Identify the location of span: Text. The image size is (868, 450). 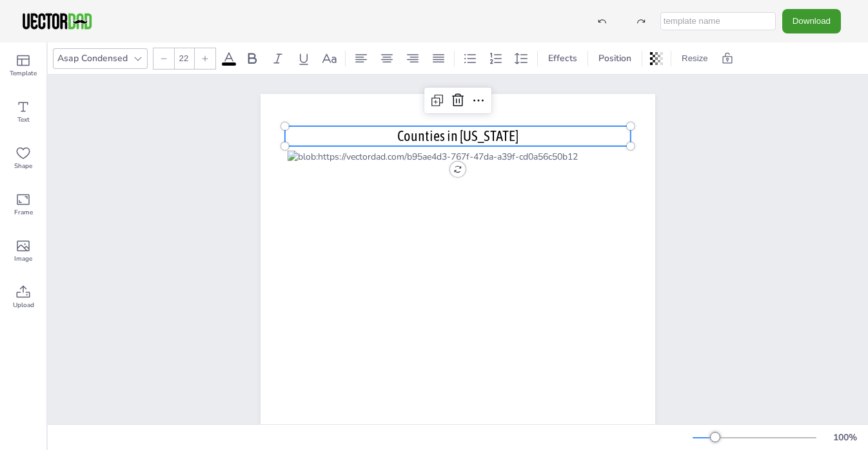
(23, 120).